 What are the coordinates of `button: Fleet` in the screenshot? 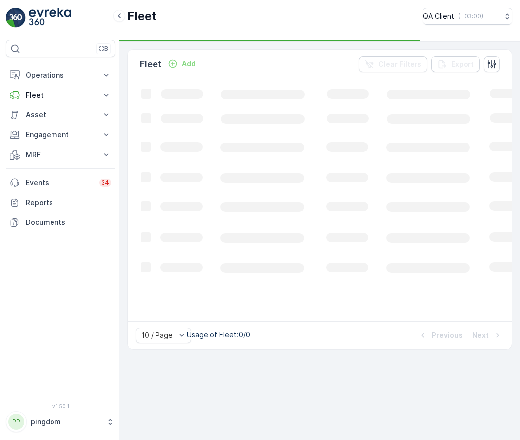 It's located at (60, 95).